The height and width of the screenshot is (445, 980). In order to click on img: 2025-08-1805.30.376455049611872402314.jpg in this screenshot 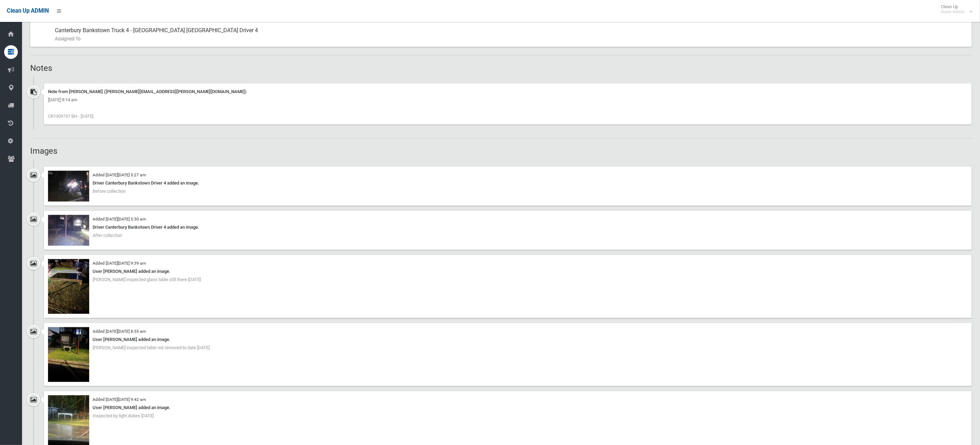, I will do `click(69, 230)`.